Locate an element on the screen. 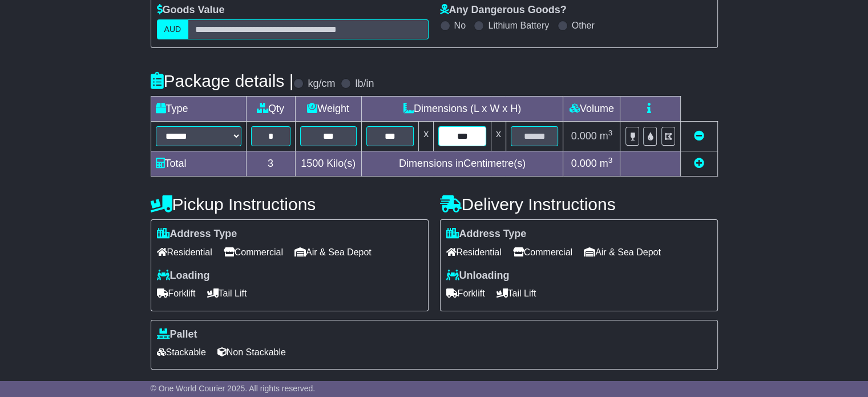 The image size is (868, 397). label: AUD is located at coordinates (173, 29).